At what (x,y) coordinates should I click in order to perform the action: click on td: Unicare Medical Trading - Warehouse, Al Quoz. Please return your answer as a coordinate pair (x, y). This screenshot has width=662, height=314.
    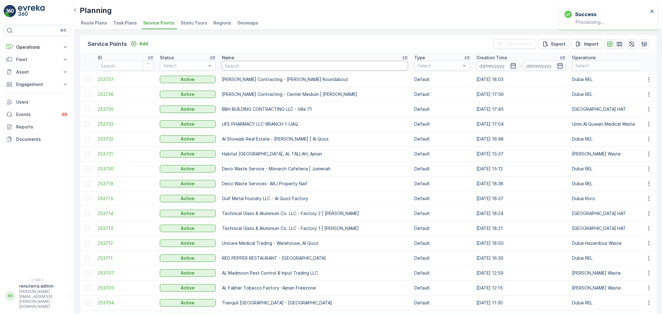
    Looking at the image, I should click on (315, 243).